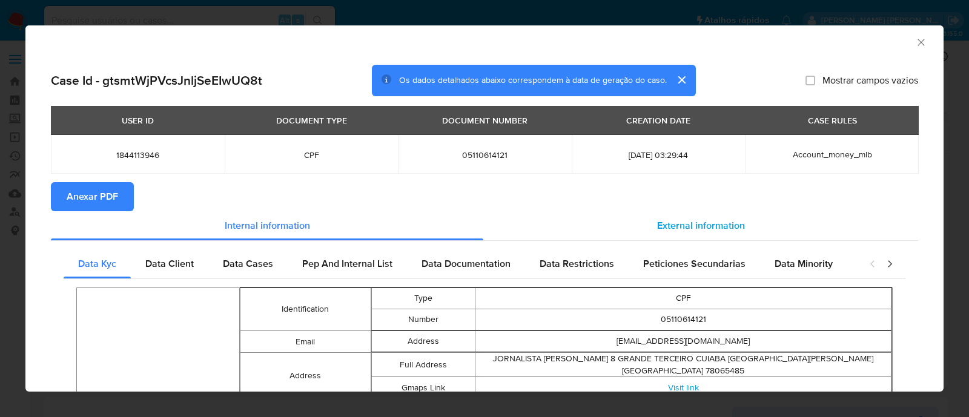  Describe the element at coordinates (658, 121) in the screenshot. I see `div: CREATION DATE` at that location.